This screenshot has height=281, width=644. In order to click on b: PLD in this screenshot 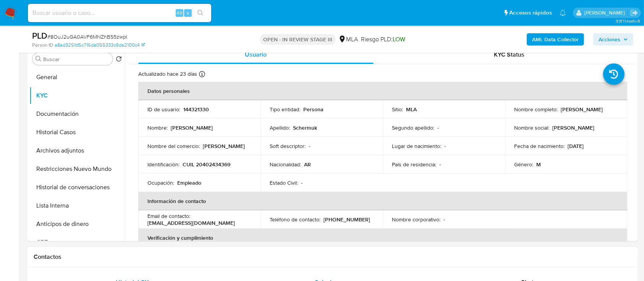, I will do `click(40, 36)`.